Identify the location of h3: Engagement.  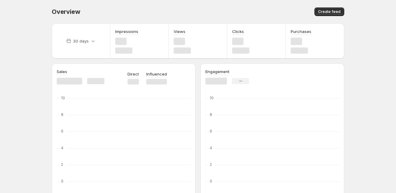
(217, 71).